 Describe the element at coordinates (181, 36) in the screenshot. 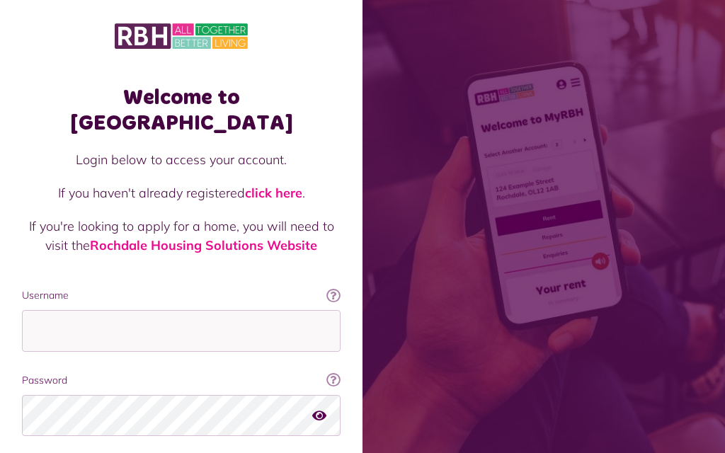

I see `img: MyRBH` at that location.